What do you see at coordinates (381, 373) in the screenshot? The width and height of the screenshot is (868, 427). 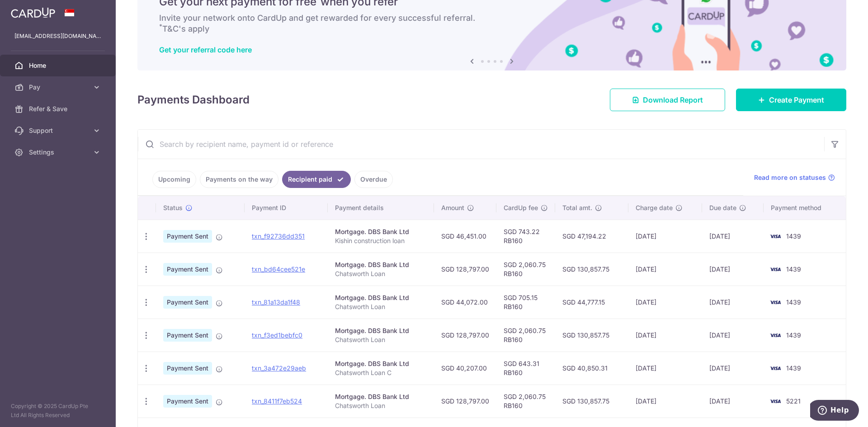 I see `p: Chatsworth Loan C` at bounding box center [381, 373].